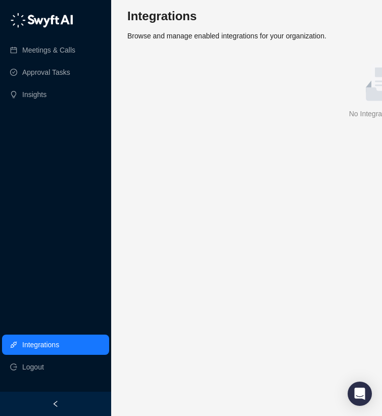  What do you see at coordinates (14, 367) in the screenshot?
I see `span: logout` at bounding box center [14, 367].